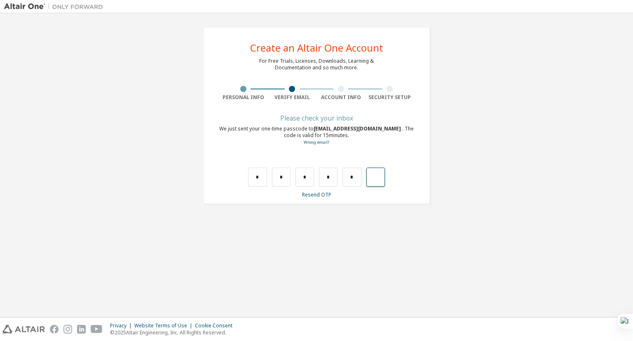 This screenshot has height=341, width=633. What do you see at coordinates (390, 97) in the screenshot?
I see `div: Security Setup` at bounding box center [390, 97].